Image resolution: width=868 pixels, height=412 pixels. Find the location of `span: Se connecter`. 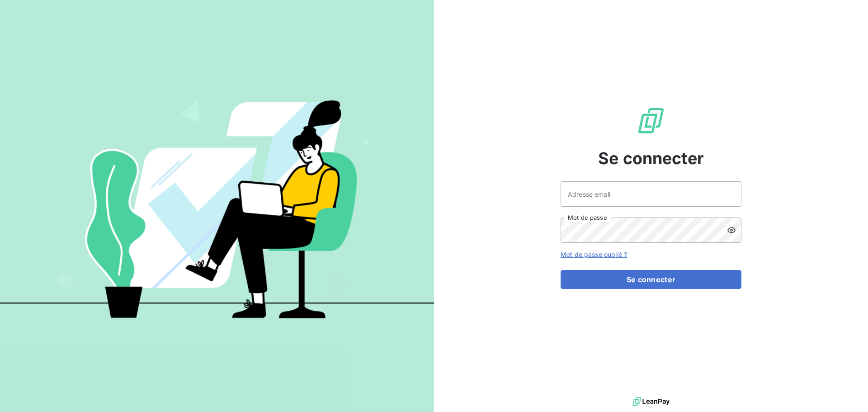

span: Se connecter is located at coordinates (651, 158).